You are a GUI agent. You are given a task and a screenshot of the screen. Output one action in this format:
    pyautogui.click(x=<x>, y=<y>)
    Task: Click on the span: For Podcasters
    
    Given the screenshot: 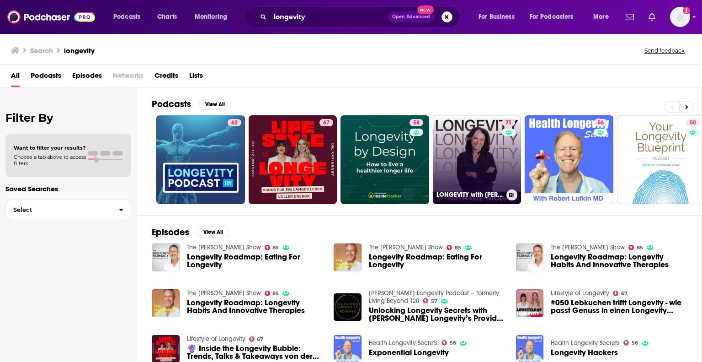 What is the action you would take?
    pyautogui.click(x=552, y=17)
    